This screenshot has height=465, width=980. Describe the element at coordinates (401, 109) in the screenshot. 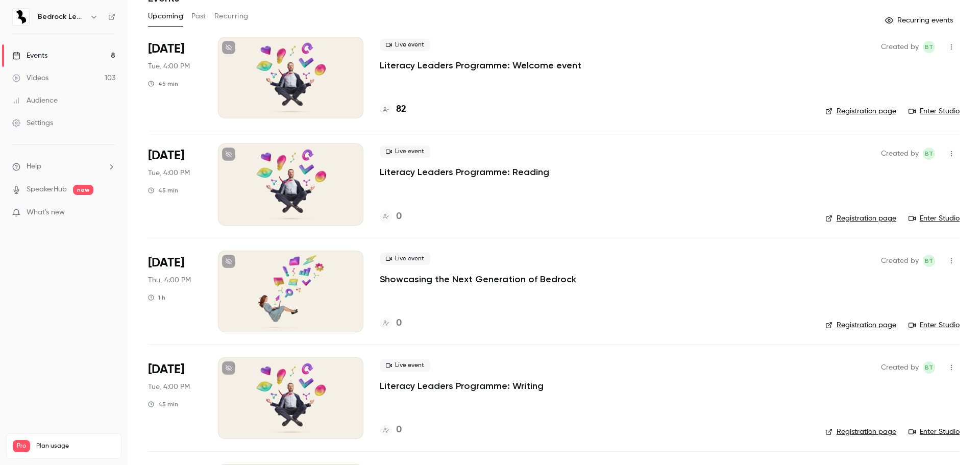

I see `h4: 82` at that location.